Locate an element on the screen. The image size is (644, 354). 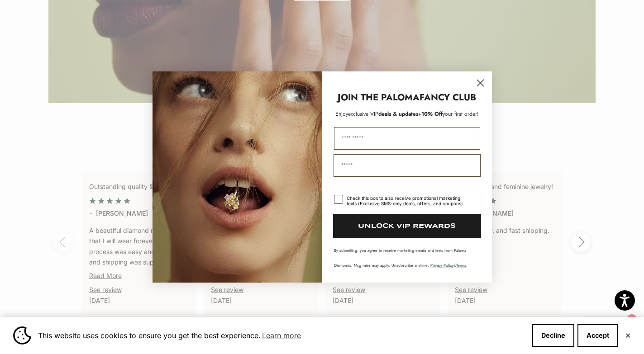
strong: FANCY CLUB is located at coordinates (447, 97).